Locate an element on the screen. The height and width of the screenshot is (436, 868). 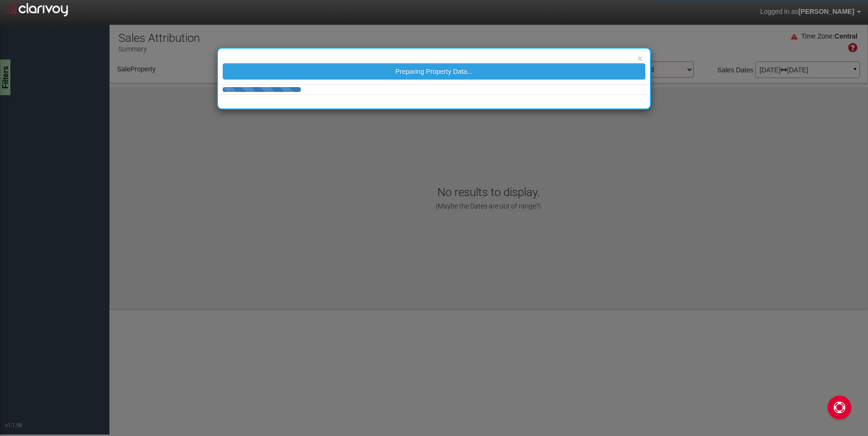
span: Preparing Property Data... is located at coordinates (434, 72).